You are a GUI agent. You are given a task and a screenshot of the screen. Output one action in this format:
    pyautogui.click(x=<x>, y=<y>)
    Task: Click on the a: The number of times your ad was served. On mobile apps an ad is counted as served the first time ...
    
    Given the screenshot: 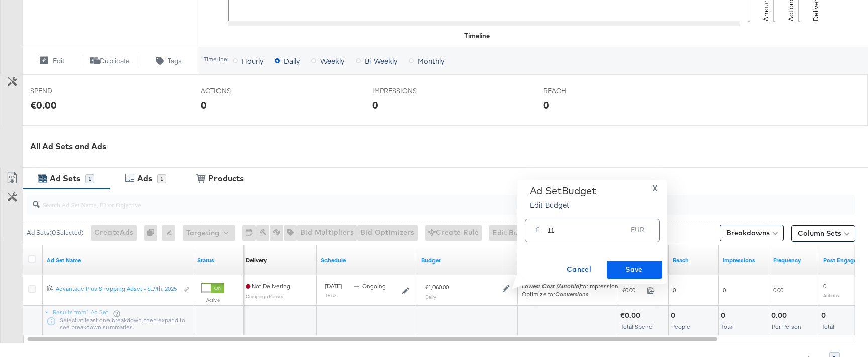 What is the action you would take?
    pyautogui.click(x=744, y=260)
    